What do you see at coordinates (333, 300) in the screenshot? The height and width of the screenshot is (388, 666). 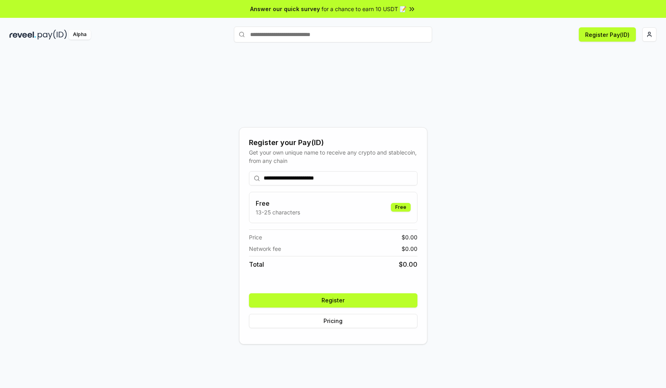 I see `button: Register` at bounding box center [333, 300].